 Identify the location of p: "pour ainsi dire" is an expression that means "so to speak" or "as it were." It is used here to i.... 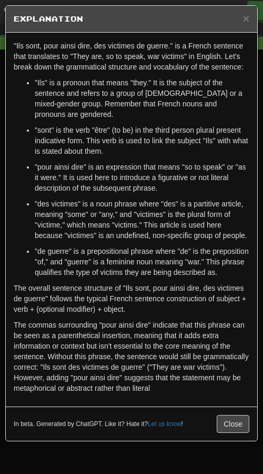
(142, 177).